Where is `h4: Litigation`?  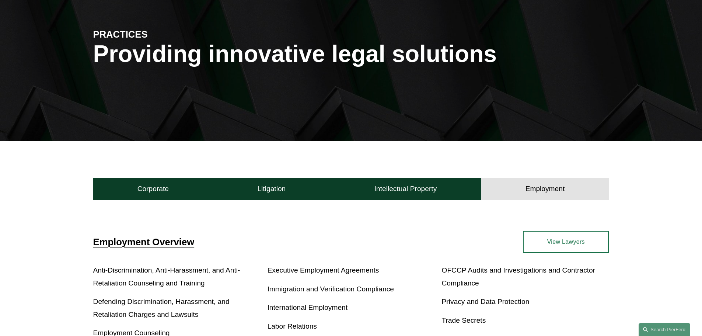
h4: Litigation is located at coordinates (271, 189).